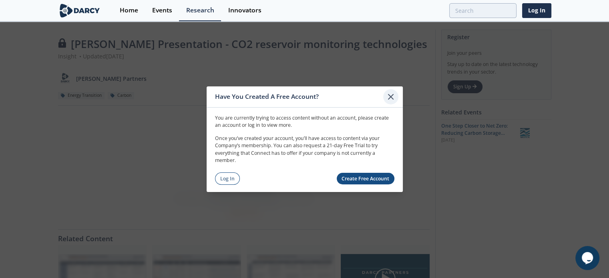  Describe the element at coordinates (305, 122) in the screenshot. I see `p: You are currently trying to access content without an account, please create an account or log in...` at that location.